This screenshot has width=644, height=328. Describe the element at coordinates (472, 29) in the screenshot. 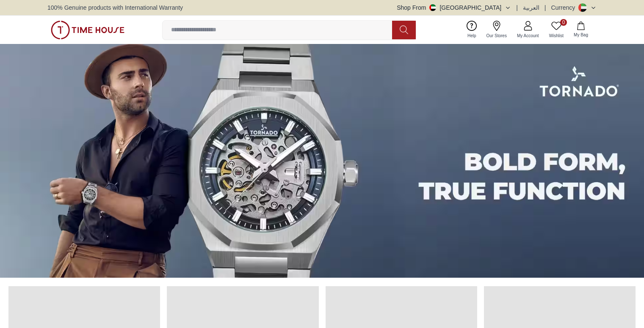

I see `a: Help` at that location.